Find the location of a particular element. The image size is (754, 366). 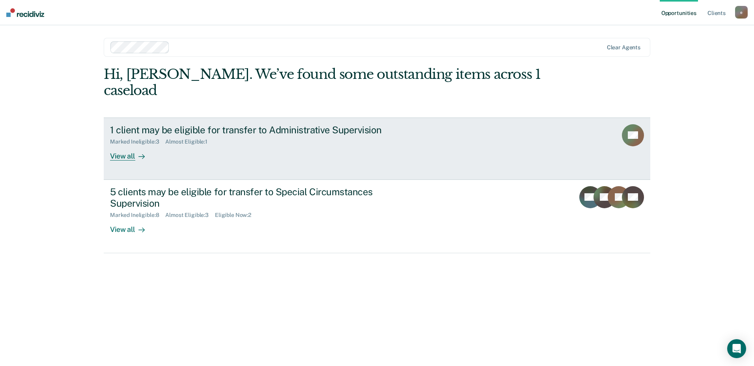

a: 5 clients may be eligible for transfer to Special Circumstances SupervisionMarked Ineligible:8Alm... is located at coordinates (377, 217).